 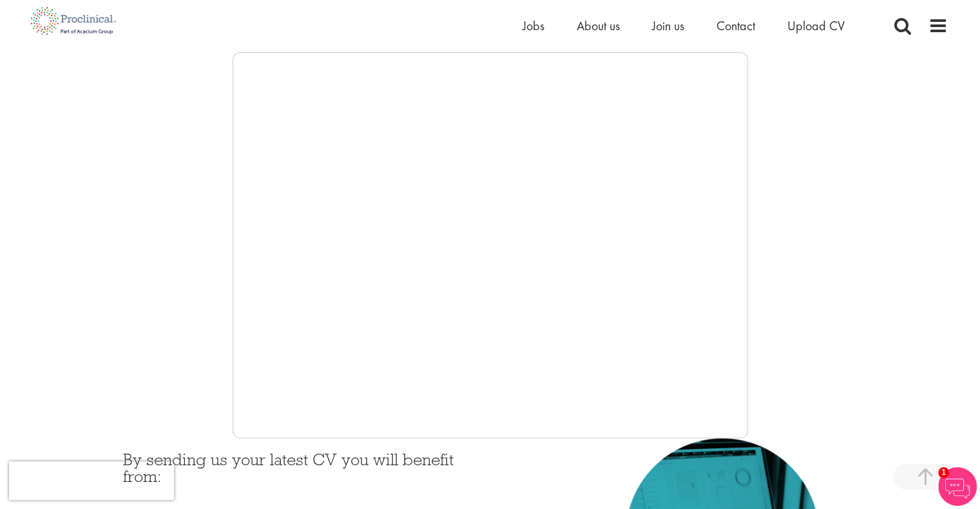 I want to click on span: Contact, so click(x=736, y=26).